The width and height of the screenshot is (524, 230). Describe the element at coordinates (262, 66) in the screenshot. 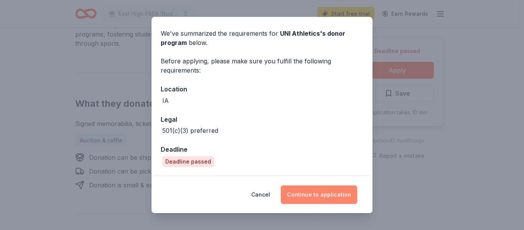

I see `div: Before applying, please make sure you fulfill the following requirements:` at that location.